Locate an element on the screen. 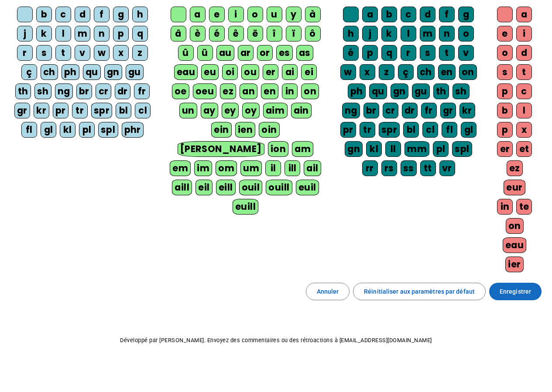  div: eau is located at coordinates (514, 245).